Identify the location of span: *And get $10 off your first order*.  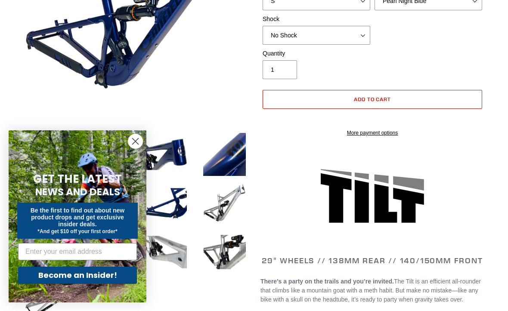
(77, 231).